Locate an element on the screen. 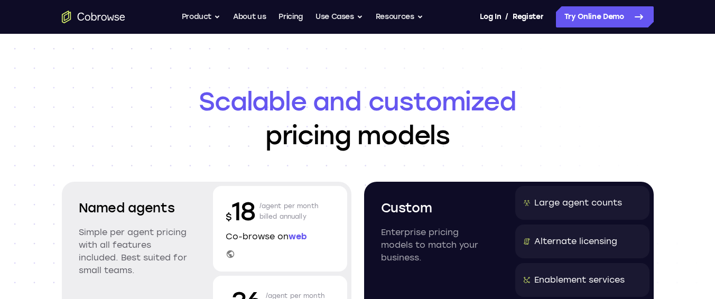  div: Large agent counts is located at coordinates (579, 203).